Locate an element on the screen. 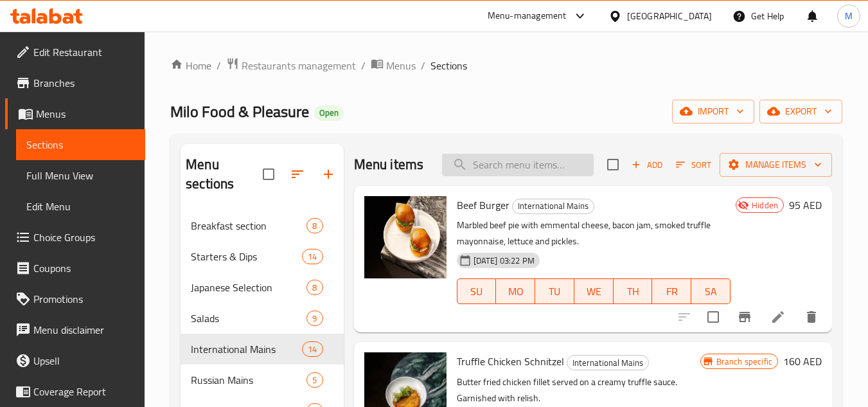  span: Edit Restaurant is located at coordinates (84, 52).